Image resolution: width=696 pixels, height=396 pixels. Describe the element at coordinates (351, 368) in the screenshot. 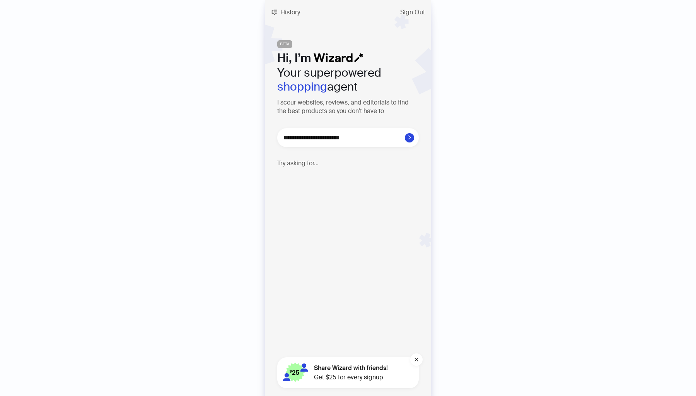

I see `span: Share Wizard with friends!` at that location.